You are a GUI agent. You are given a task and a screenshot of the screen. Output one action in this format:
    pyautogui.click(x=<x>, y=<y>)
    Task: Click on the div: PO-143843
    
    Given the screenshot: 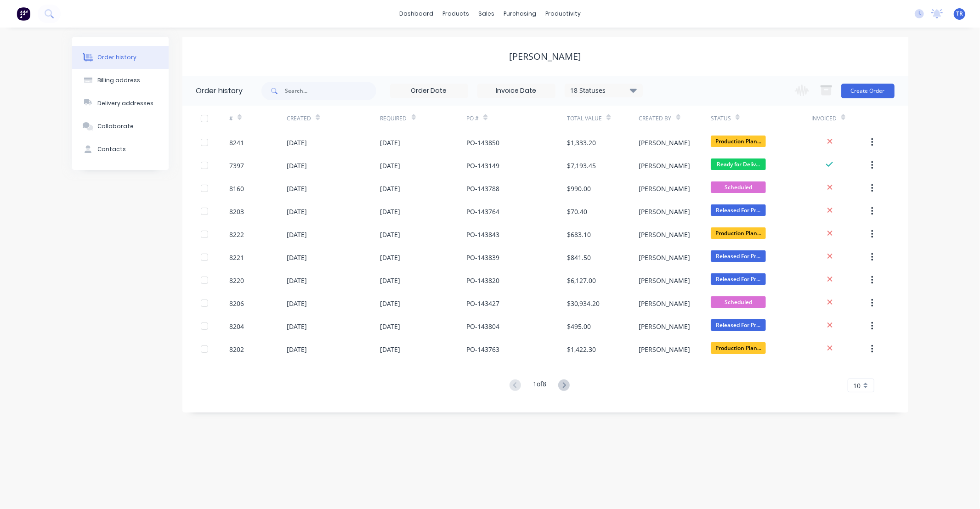 What is the action you would take?
    pyautogui.click(x=482, y=235)
    